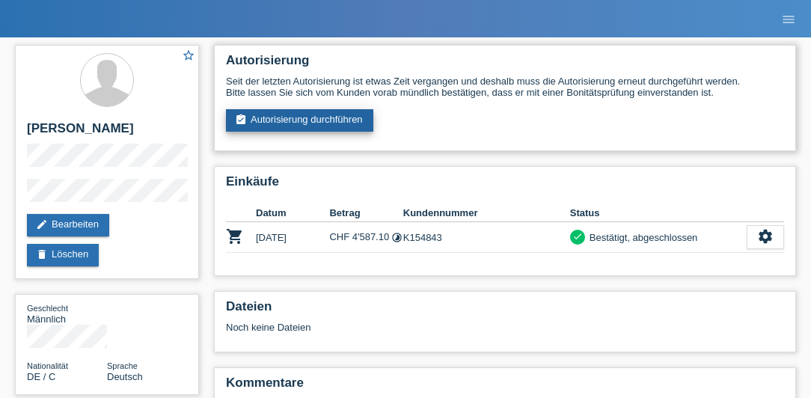 The width and height of the screenshot is (811, 398). I want to click on div: Seit der letzten Autorisierung ist etwas Zeit vergangen und deshalb muss die Autorisierung erneut..., so click(505, 87).